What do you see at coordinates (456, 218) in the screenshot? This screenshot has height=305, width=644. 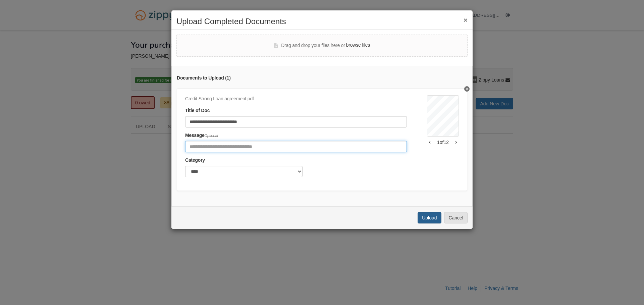 I see `button: Cancel` at bounding box center [456, 218].